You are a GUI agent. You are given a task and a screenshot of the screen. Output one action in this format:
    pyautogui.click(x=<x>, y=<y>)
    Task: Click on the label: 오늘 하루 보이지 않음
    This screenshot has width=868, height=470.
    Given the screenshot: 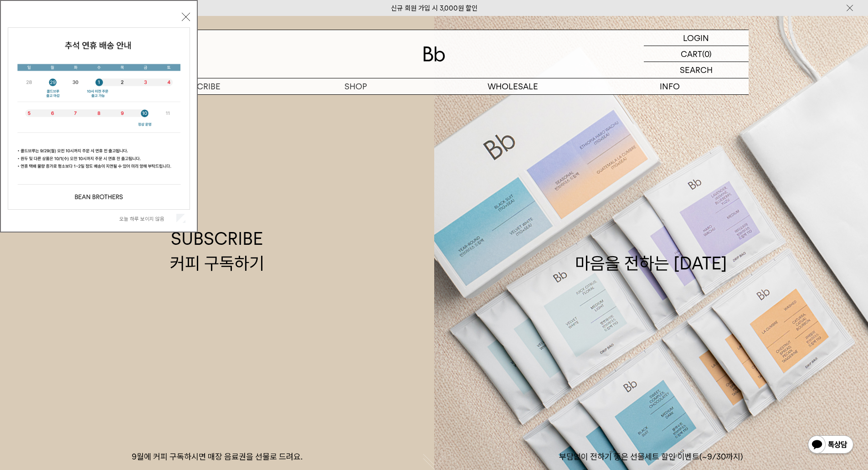 What is the action you would take?
    pyautogui.click(x=147, y=219)
    